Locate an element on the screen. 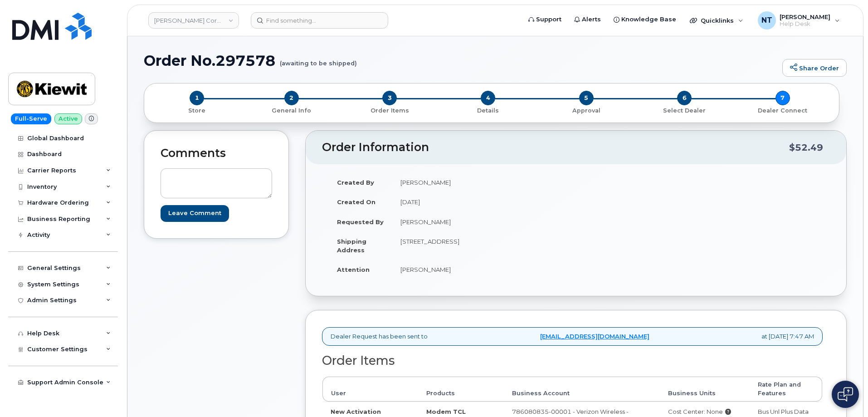 This screenshot has height=417, width=868. strong: New Activation is located at coordinates (355, 411).